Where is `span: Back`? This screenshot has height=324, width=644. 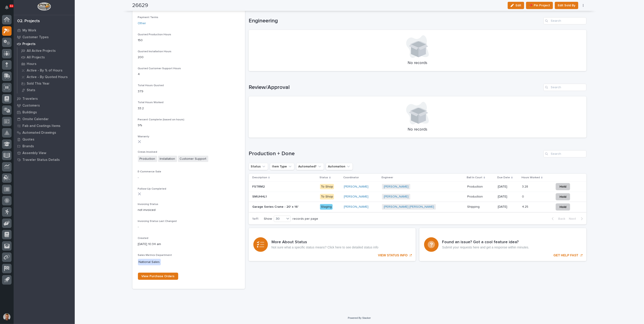 span: Back is located at coordinates (561, 219).